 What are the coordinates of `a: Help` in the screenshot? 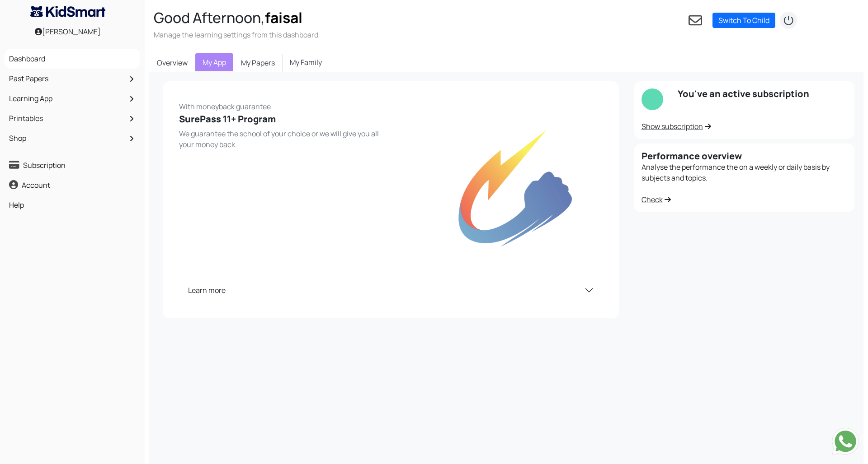 It's located at (72, 205).